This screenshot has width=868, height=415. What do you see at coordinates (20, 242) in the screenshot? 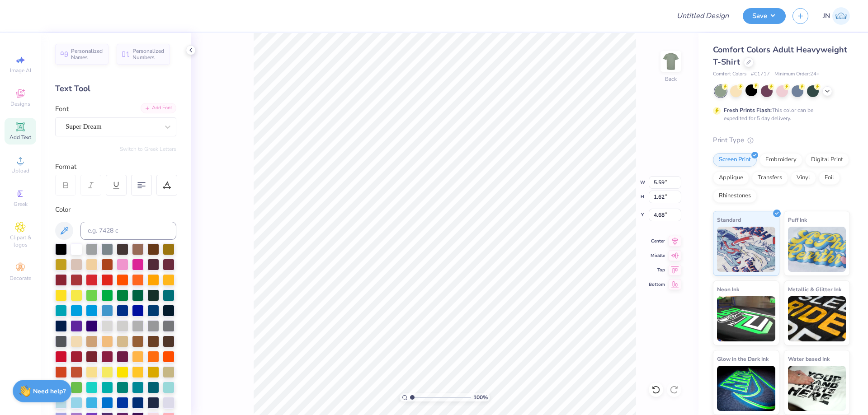
I see `span: Clipart & logos` at bounding box center [20, 242].